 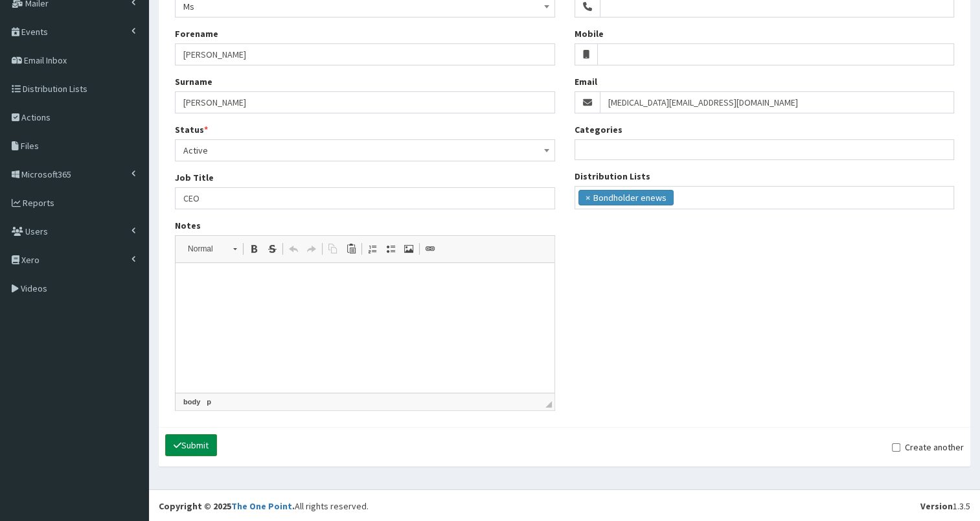 What do you see at coordinates (46, 174) in the screenshot?
I see `span: Microsoft365` at bounding box center [46, 174].